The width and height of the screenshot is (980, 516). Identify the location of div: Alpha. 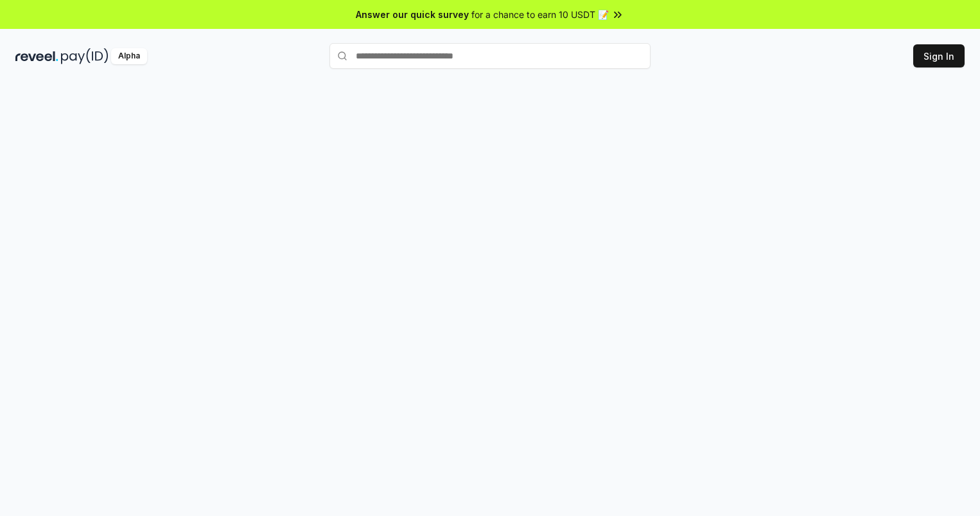
(129, 56).